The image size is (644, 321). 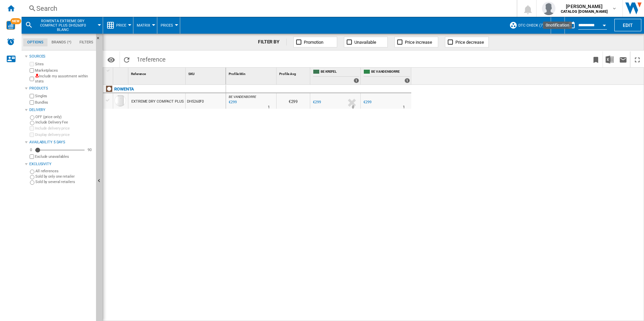 What do you see at coordinates (64, 64) in the screenshot?
I see `label: Sites` at bounding box center [64, 64].